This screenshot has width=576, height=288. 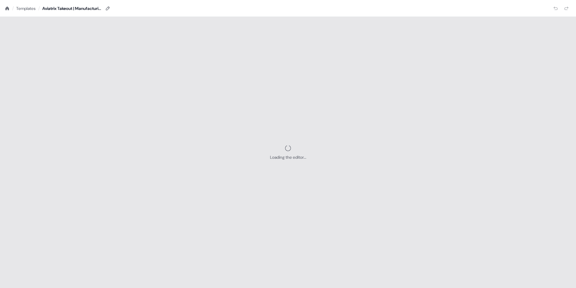 What do you see at coordinates (288, 157) in the screenshot?
I see `div: Loading the editor...` at bounding box center [288, 157].